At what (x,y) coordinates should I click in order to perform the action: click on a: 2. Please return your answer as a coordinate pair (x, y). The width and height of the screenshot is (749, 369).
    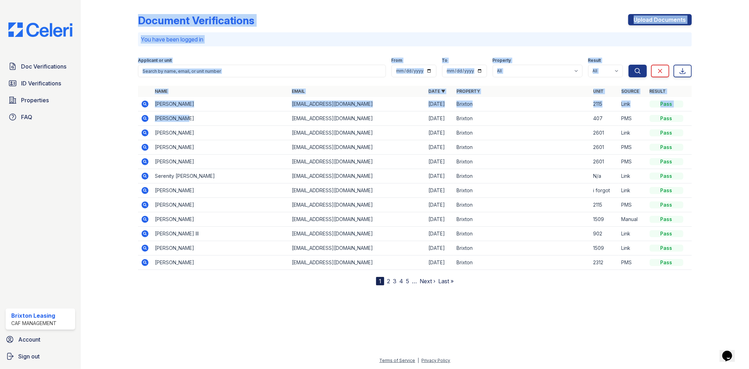
    Looking at the image, I should click on (388, 281).